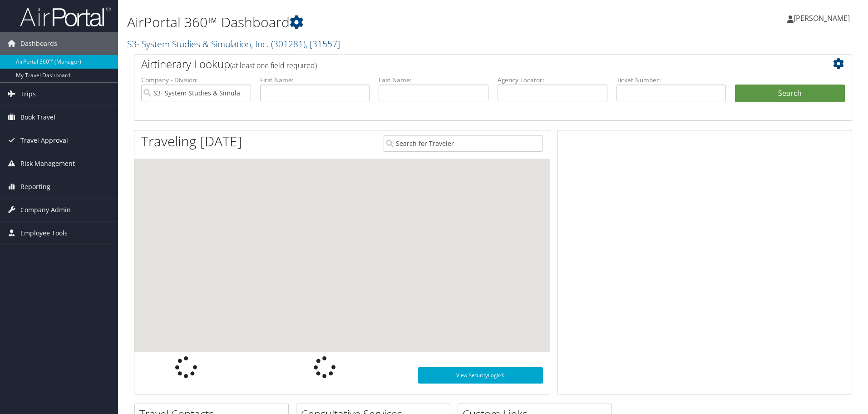  What do you see at coordinates (671, 80) in the screenshot?
I see `label: Ticket Number:` at bounding box center [671, 80].